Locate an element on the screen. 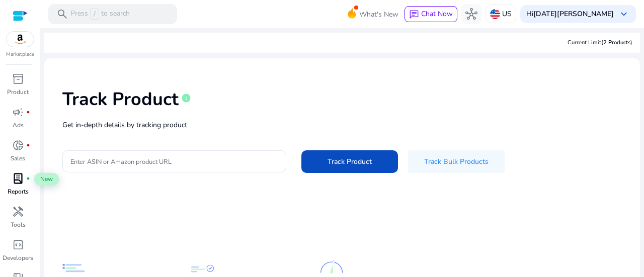 This screenshot has width=644, height=277. span: code_blocks is located at coordinates (18, 245).